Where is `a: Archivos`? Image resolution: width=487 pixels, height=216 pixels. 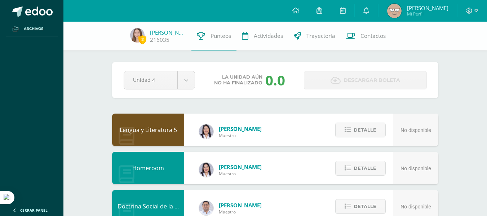
a: Archivos is located at coordinates (32, 29).